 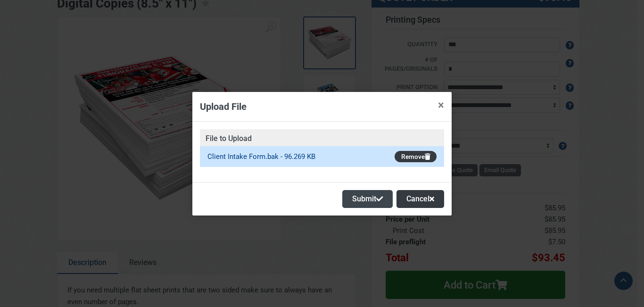 What do you see at coordinates (367, 199) in the screenshot?
I see `button: Submit` at bounding box center [367, 199].